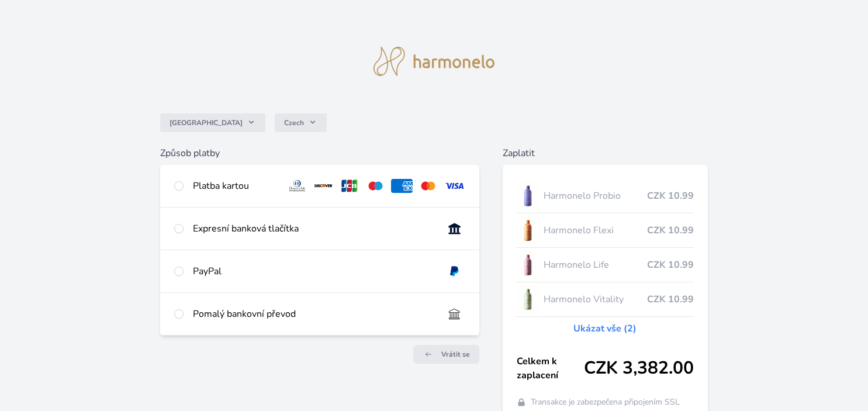  I want to click on a: Ukázat vše (2), so click(605, 329).